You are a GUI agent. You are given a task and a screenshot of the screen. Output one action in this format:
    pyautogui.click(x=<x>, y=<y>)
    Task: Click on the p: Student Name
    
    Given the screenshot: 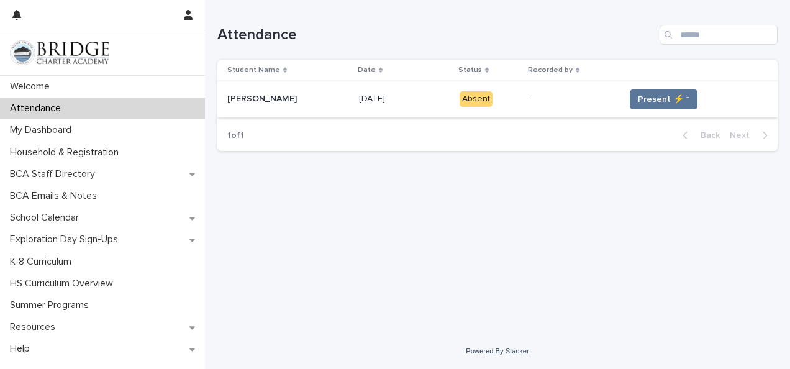 What is the action you would take?
    pyautogui.click(x=253, y=70)
    